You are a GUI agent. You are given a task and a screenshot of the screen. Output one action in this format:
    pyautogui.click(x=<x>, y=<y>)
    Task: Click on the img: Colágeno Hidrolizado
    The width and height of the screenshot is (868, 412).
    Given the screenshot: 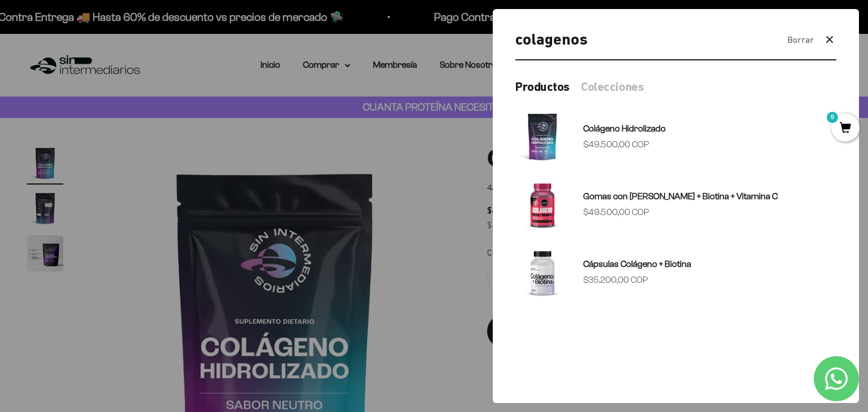 What is the action you would take?
    pyautogui.click(x=542, y=137)
    